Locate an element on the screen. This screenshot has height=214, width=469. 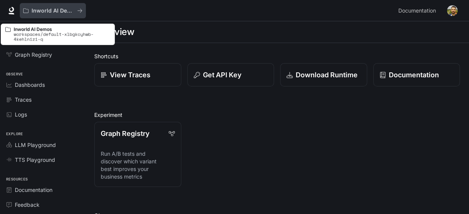
a: LLM Playground is located at coordinates (42, 144).